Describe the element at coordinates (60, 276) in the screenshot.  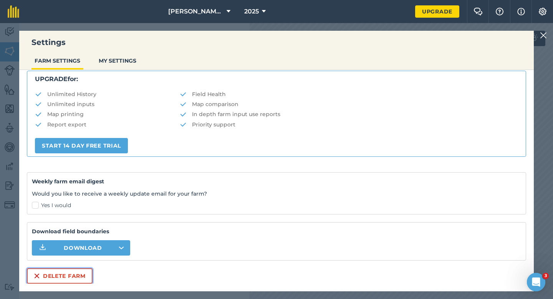
I see `button: Delete farm` at that location.